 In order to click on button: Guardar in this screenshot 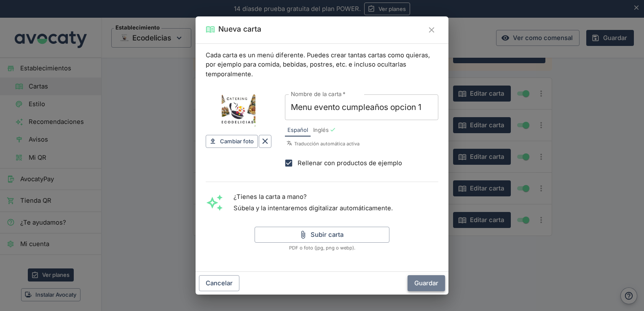, I will do `click(426, 283)`.